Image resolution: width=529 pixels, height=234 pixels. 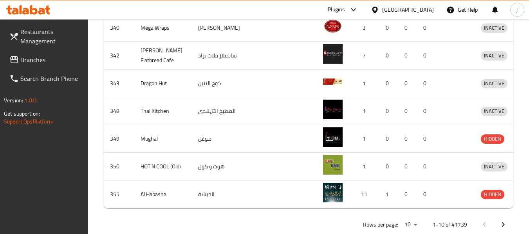 I want to click on td: هوت و كول, so click(x=225, y=167).